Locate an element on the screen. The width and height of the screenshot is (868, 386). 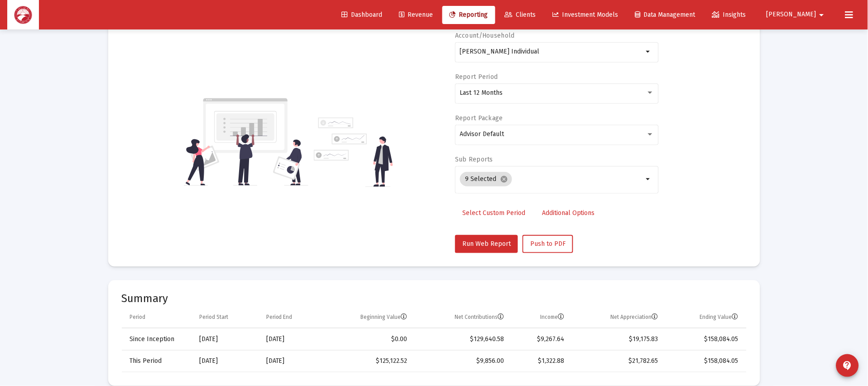
td: Column Period End is located at coordinates (291, 317).